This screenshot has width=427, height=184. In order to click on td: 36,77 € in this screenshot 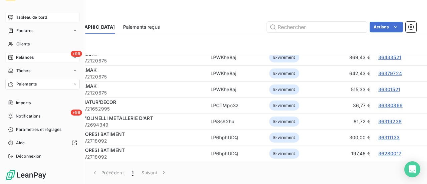, I will do `click(351, 105)`.